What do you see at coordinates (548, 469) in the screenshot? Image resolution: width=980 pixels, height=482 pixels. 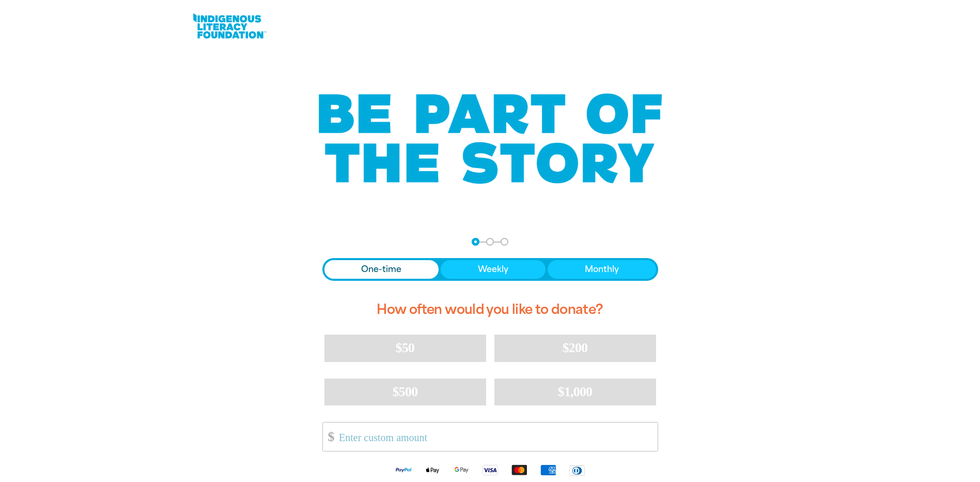 I see `img: American Express logo` at bounding box center [548, 469].